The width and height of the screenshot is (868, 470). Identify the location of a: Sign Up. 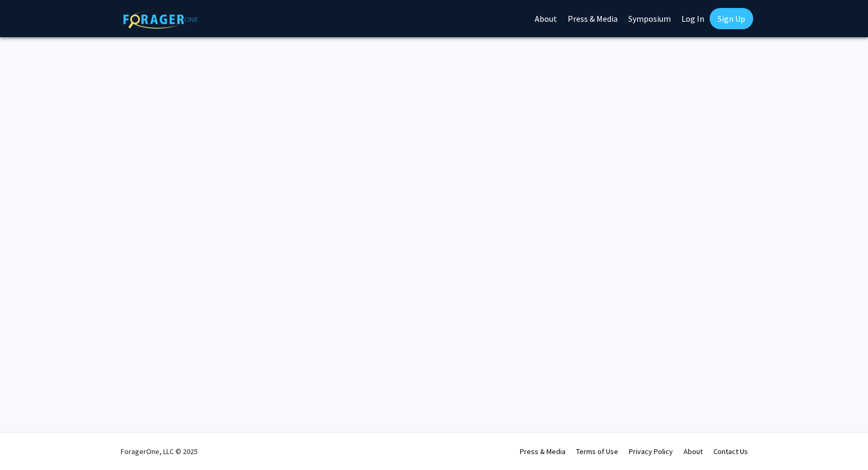
(731, 19).